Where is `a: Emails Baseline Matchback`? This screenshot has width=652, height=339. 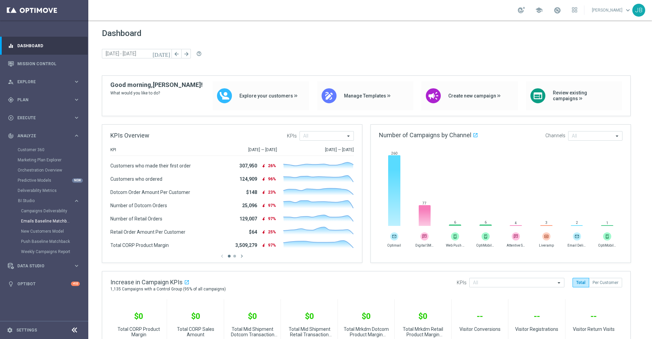
a: Emails Baseline Matchback is located at coordinates (46, 221).